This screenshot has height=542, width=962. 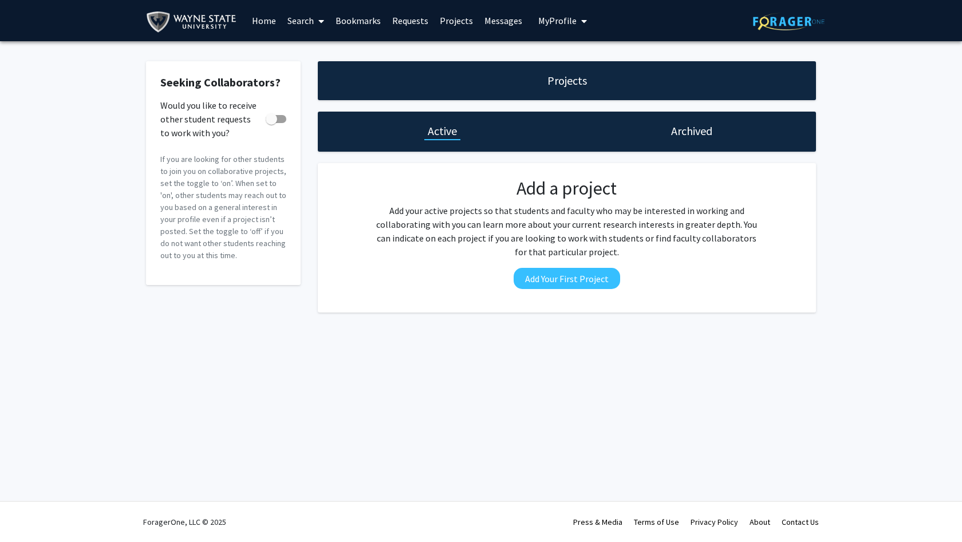 What do you see at coordinates (264, 21) in the screenshot?
I see `a: Home` at bounding box center [264, 21].